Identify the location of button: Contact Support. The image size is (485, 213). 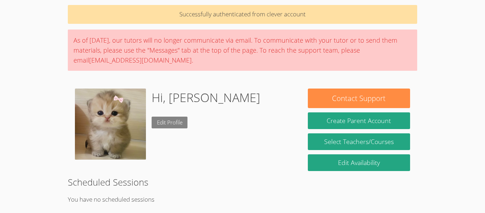
(359, 98).